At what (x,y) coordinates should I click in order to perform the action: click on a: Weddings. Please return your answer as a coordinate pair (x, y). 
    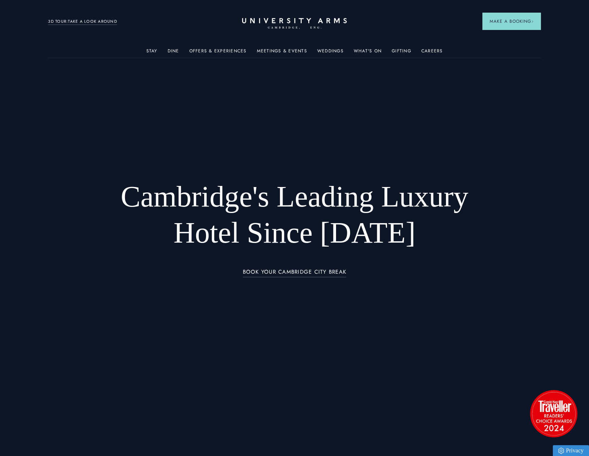
    Looking at the image, I should click on (330, 53).